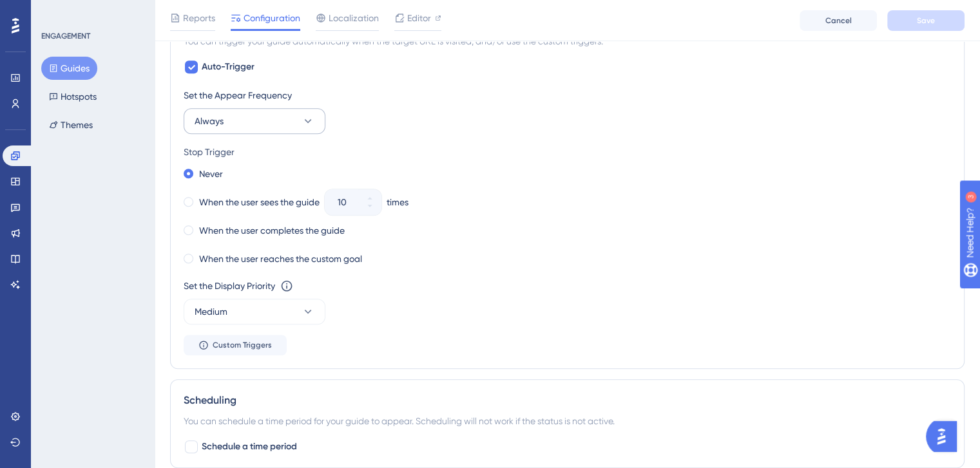 This screenshot has height=468, width=980. I want to click on button: Always, so click(255, 121).